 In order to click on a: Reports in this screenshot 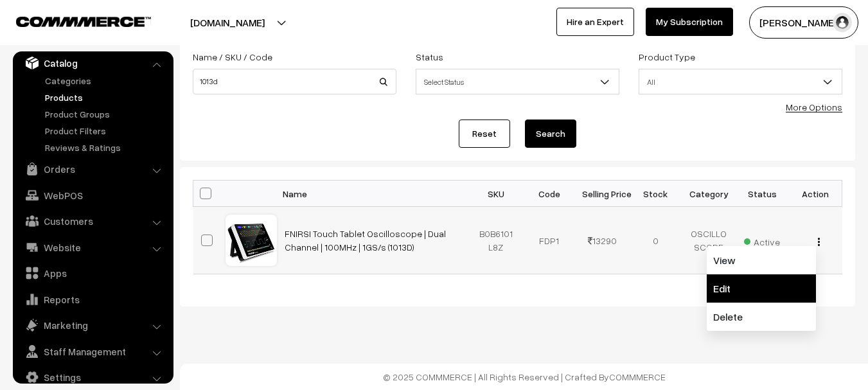, I will do `click(92, 299)`.